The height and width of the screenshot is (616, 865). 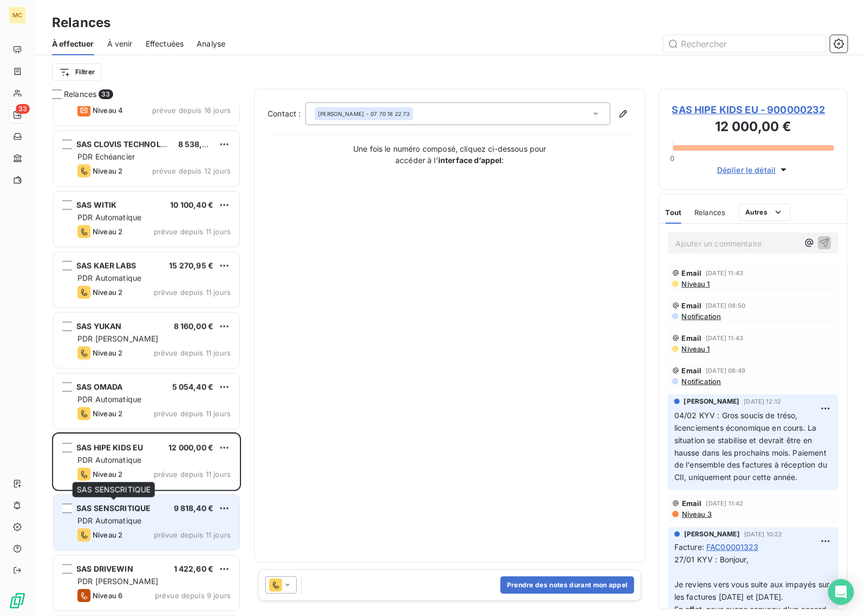 What do you see at coordinates (192, 204) in the screenshot?
I see `span: 10 100,40 €` at bounding box center [192, 204].